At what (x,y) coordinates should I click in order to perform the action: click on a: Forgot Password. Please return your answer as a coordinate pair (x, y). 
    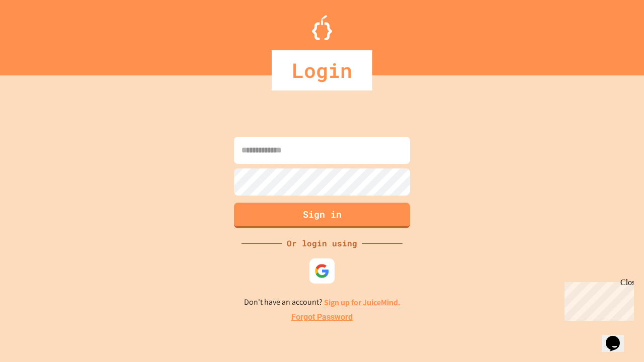
    Looking at the image, I should click on (322, 317).